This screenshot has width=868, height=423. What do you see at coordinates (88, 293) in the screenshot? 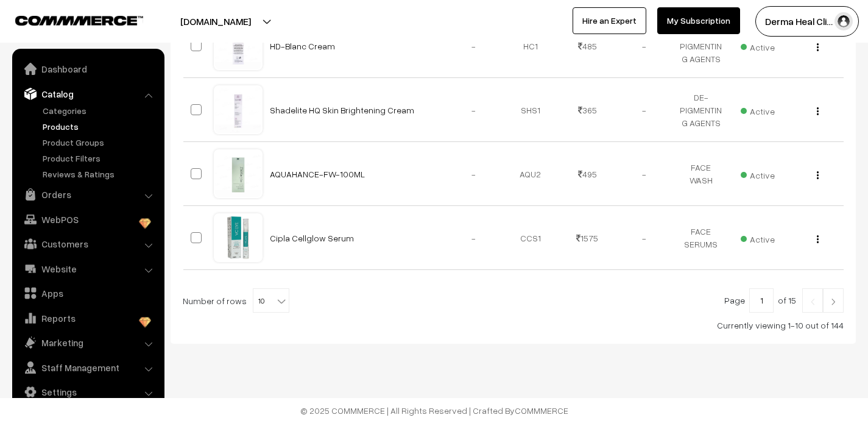
I see `a: Apps` at bounding box center [88, 293].